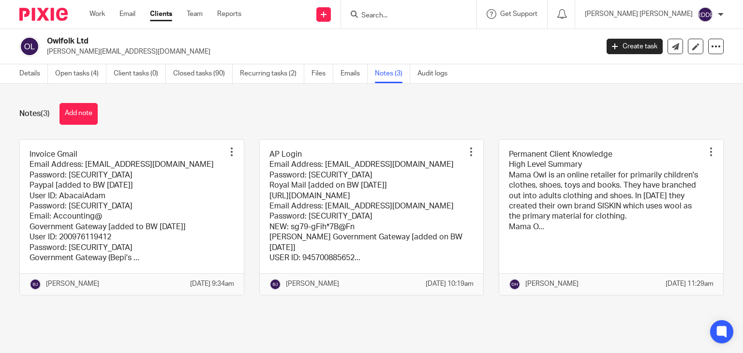  What do you see at coordinates (265, 41) in the screenshot?
I see `h2: Owlfolk Ltd` at bounding box center [265, 41].